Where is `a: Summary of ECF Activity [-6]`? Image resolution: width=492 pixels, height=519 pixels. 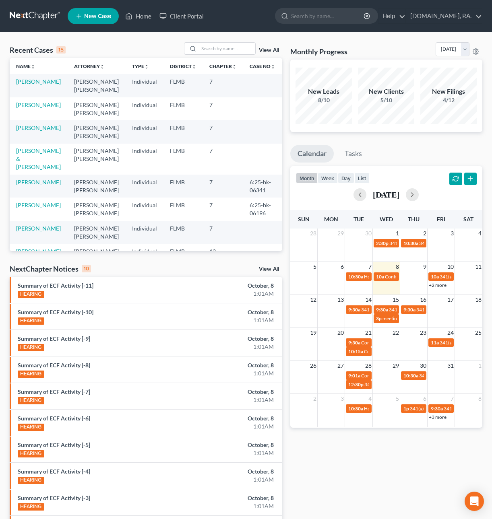 a: Summary of ECF Activity [-6] is located at coordinates (54, 418).